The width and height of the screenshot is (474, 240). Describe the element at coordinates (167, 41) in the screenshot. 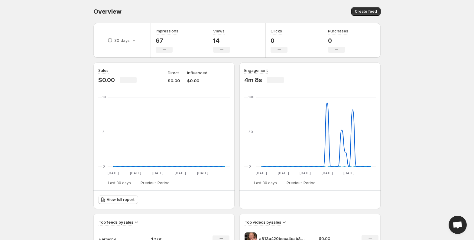

I see `p: 67` at that location.